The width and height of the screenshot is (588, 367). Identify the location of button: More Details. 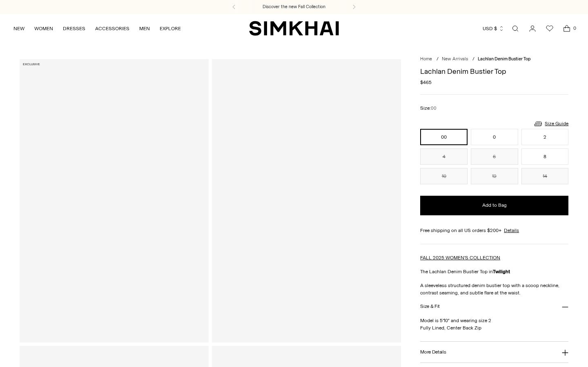
(494, 352).